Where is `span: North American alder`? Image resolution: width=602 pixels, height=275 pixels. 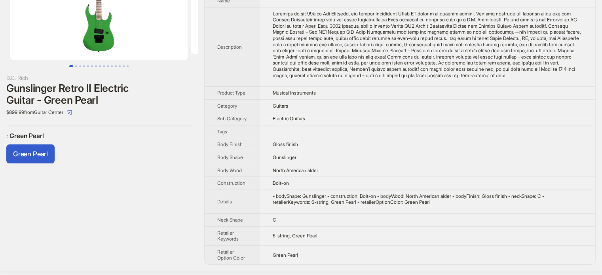 span: North American alder is located at coordinates (295, 170).